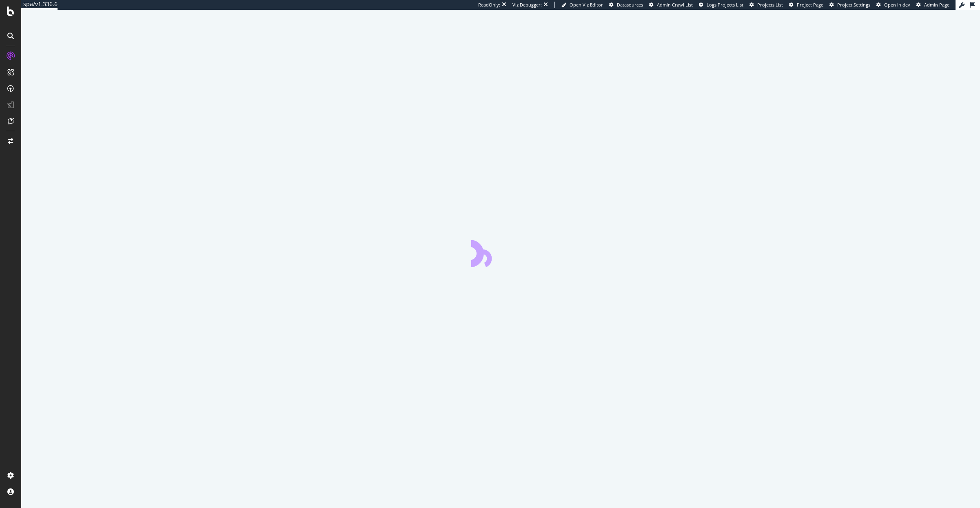 The height and width of the screenshot is (508, 980). I want to click on a: Logs Projects List, so click(721, 5).